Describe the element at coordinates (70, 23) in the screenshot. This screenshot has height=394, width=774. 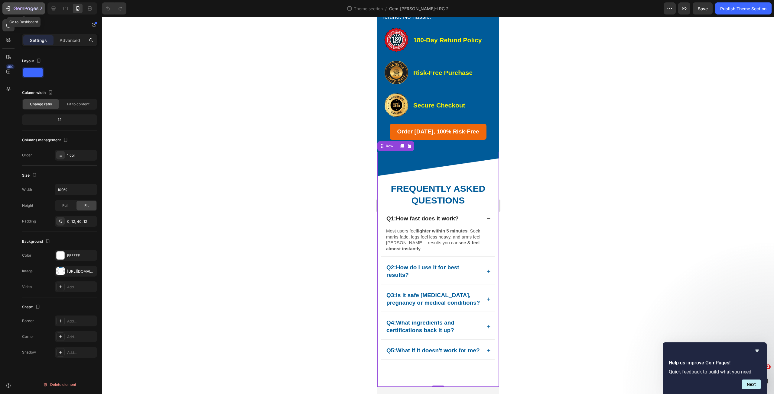
I see `strong: 180-Day Refund Policy` at that location.